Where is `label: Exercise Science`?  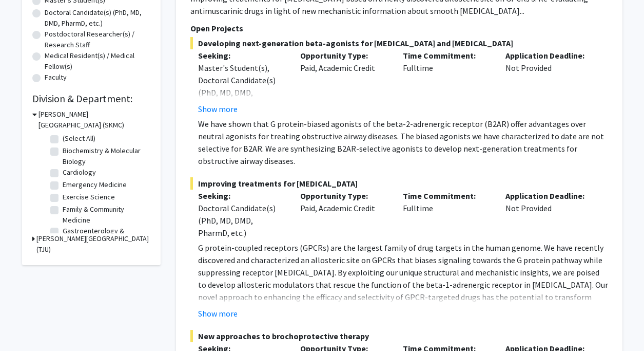 label: Exercise Science is located at coordinates (88, 197).